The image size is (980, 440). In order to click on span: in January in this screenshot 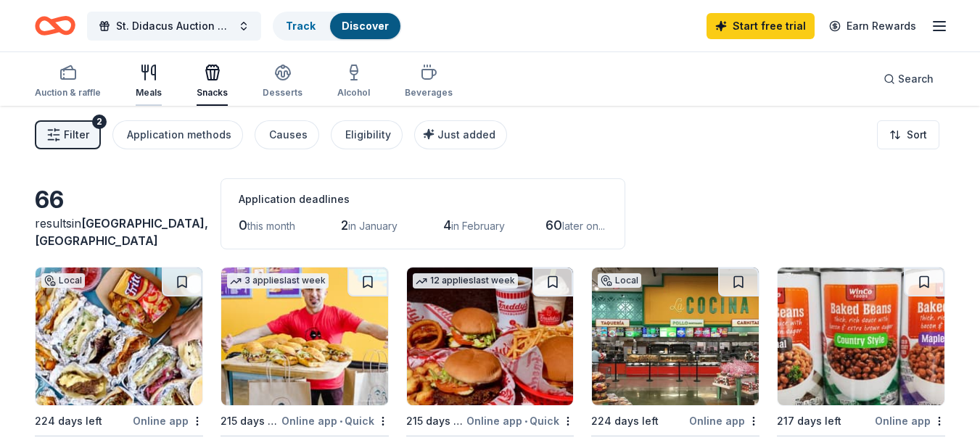, I will do `click(373, 226)`.